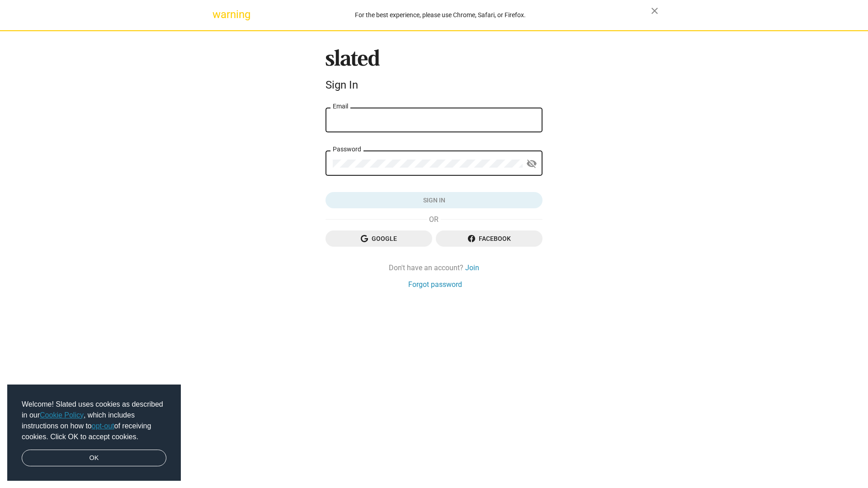 The height and width of the screenshot is (488, 868). What do you see at coordinates (218, 15) in the screenshot?
I see `mat-icon: warning` at bounding box center [218, 15].